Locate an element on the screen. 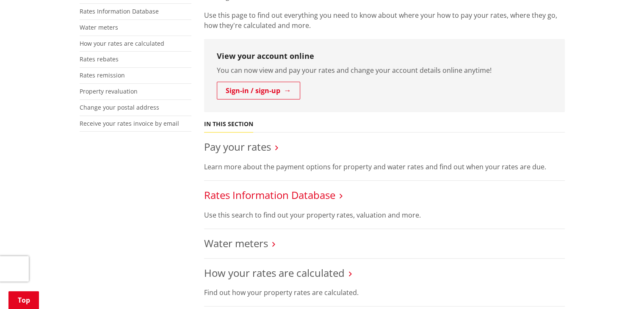 The image size is (644, 309). p: Use this search to find out your property rates, valuation and more. is located at coordinates (384, 215).